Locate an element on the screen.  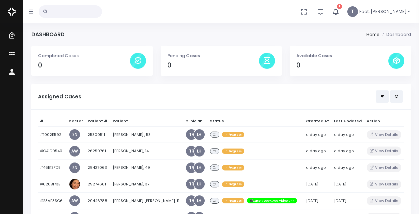
td: #23AE35C6 is located at coordinates (52, 201).